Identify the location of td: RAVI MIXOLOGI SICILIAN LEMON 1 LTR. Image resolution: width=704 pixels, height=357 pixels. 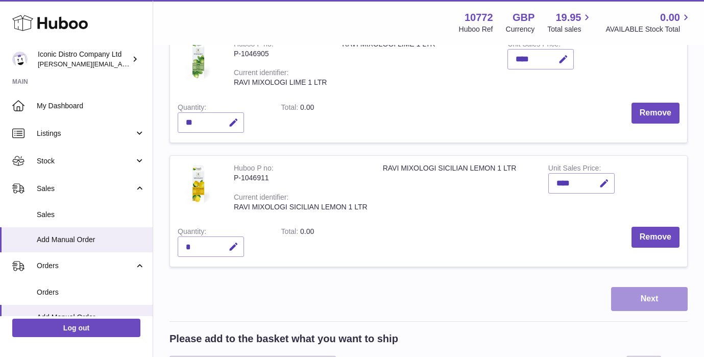
(458, 187).